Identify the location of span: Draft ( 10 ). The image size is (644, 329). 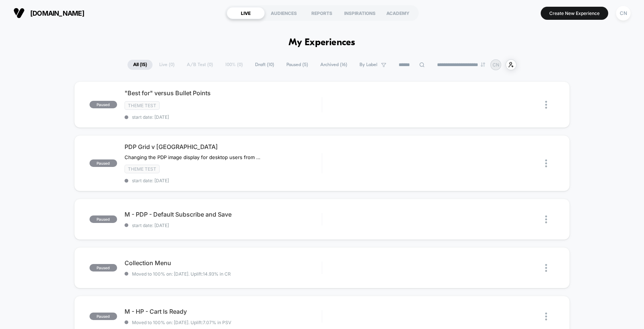
(264, 64).